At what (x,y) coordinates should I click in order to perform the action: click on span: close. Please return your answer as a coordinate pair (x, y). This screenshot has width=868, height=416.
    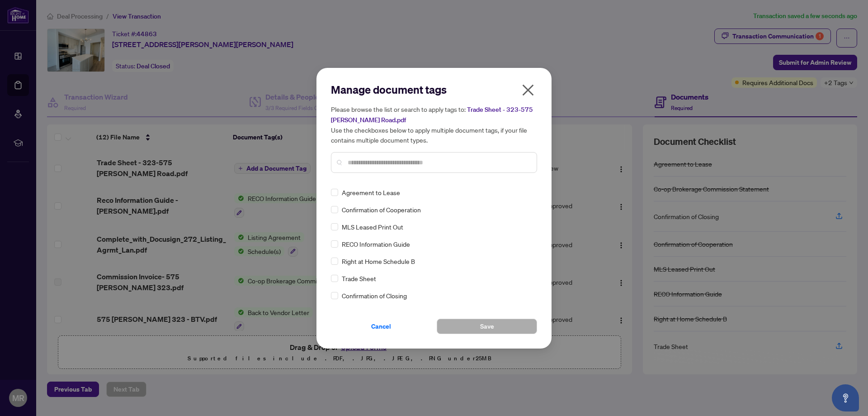
    Looking at the image, I should click on (528, 90).